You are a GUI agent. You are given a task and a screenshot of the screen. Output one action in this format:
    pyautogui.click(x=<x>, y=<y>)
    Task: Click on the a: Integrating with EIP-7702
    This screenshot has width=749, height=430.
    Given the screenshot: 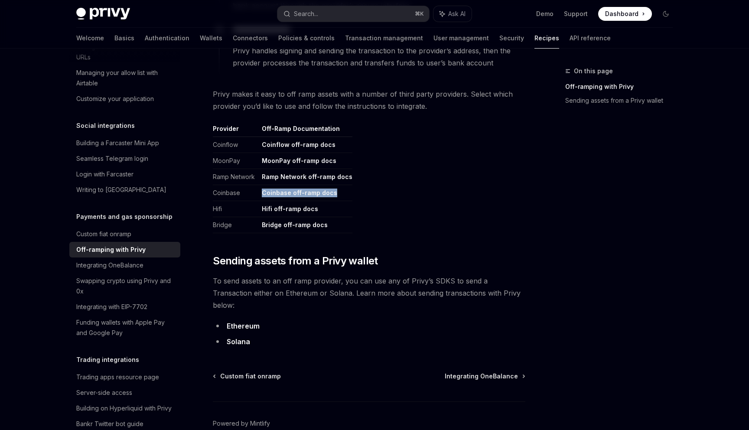 What is the action you would take?
    pyautogui.click(x=125, y=307)
    